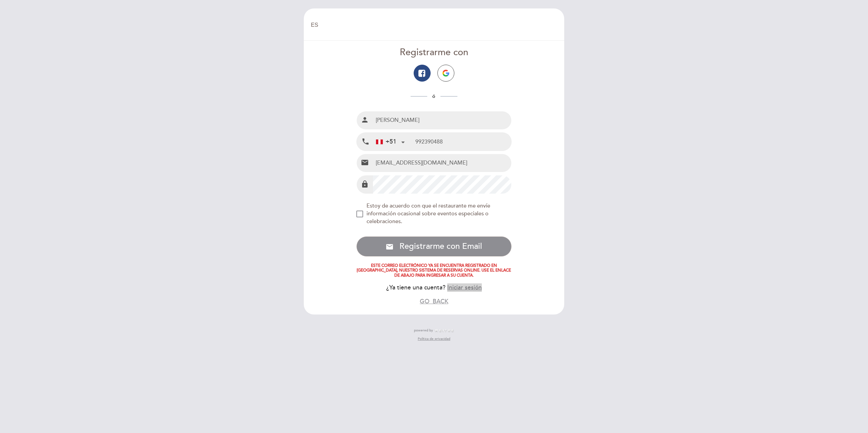  Describe the element at coordinates (463, 142) in the screenshot. I see `input: Teléfono Móvil` at that location.